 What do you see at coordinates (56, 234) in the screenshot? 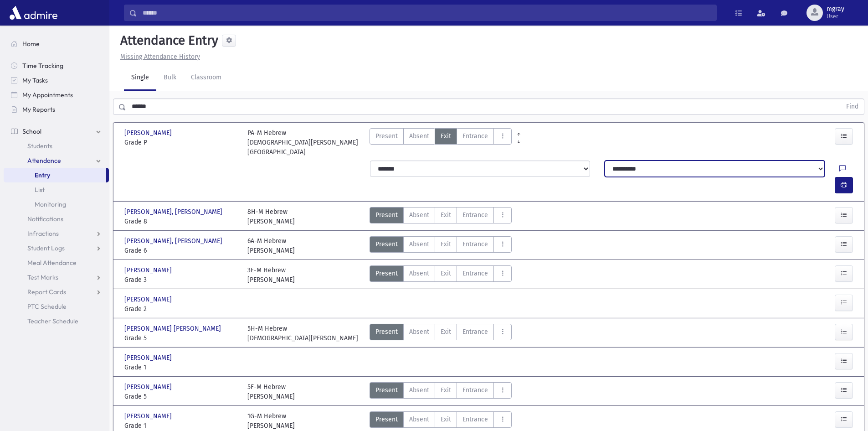
I see `a: Infractions` at bounding box center [56, 234].